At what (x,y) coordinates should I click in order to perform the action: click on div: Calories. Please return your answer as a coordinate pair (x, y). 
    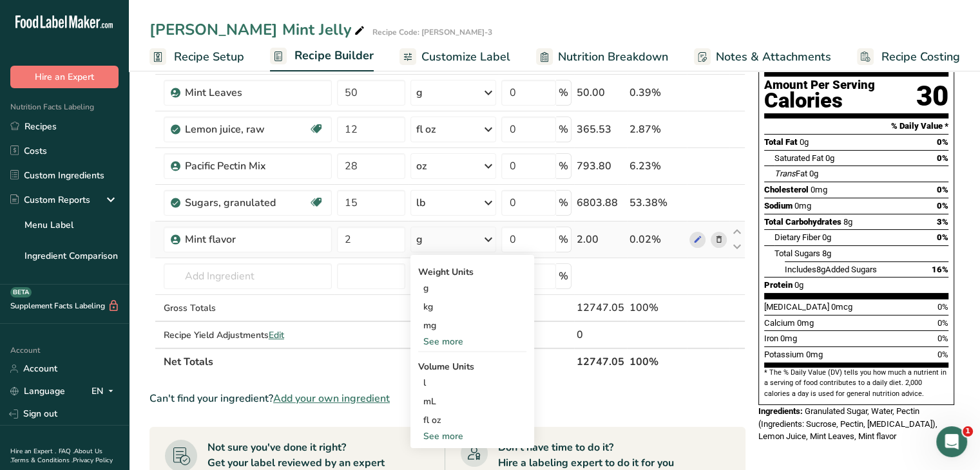
    Looking at the image, I should click on (819, 101).